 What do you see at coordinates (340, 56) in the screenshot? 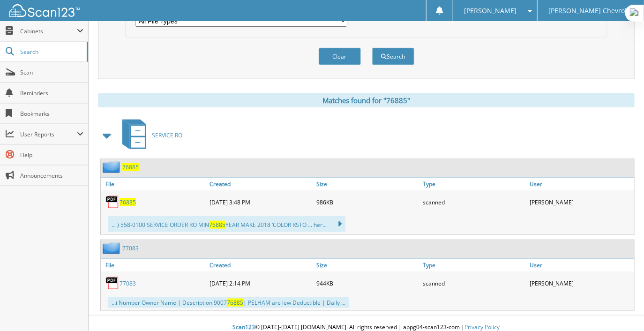
I see `button: Clear` at bounding box center [340, 56].